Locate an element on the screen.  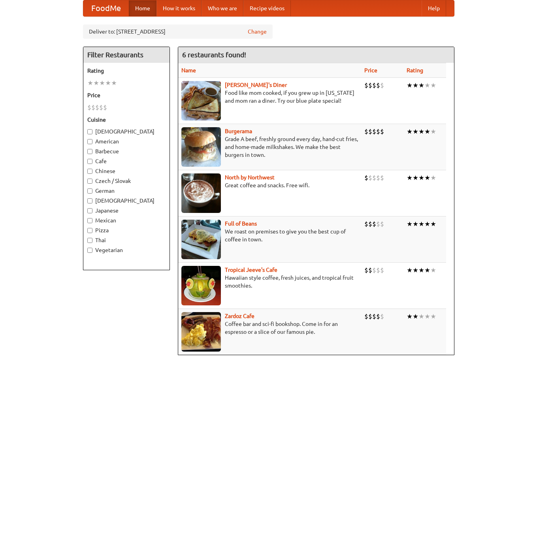
label: Mexican is located at coordinates (126, 221).